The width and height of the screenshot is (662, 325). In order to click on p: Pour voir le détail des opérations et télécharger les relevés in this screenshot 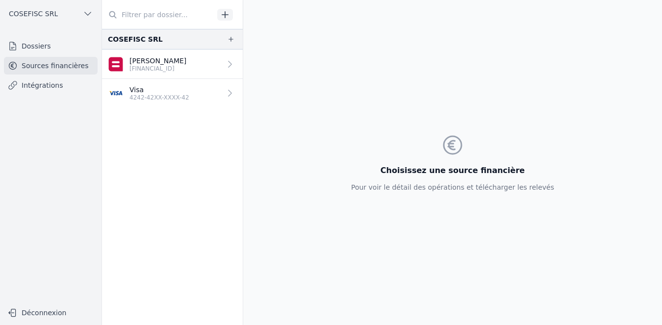, I will do `click(453, 187)`.